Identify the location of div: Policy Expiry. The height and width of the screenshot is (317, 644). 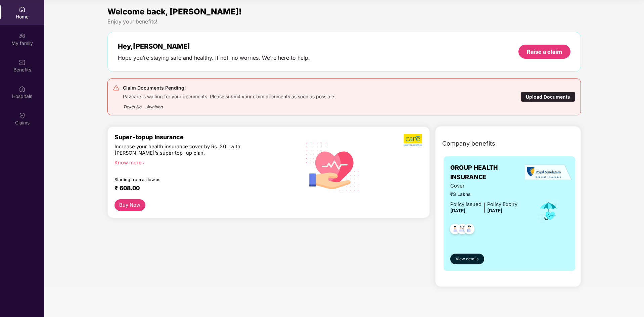
(502, 205).